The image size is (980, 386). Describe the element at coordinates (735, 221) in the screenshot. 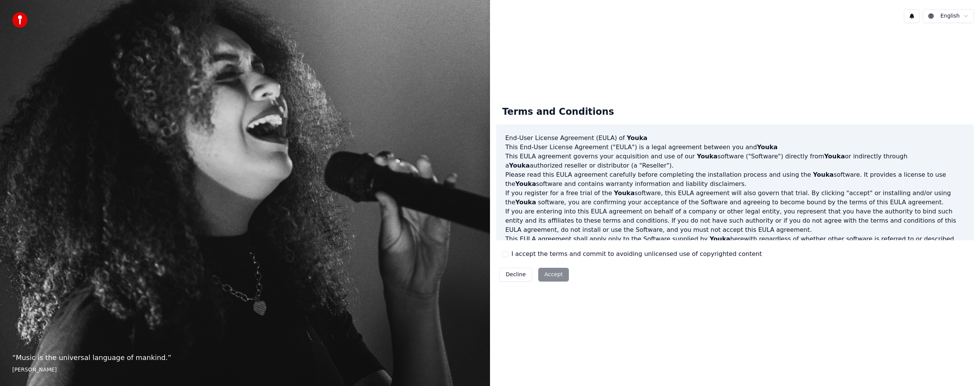

I see `p: If you are entering into this EULA agreement on behalf of a company or other legal entity, you re...` at that location.